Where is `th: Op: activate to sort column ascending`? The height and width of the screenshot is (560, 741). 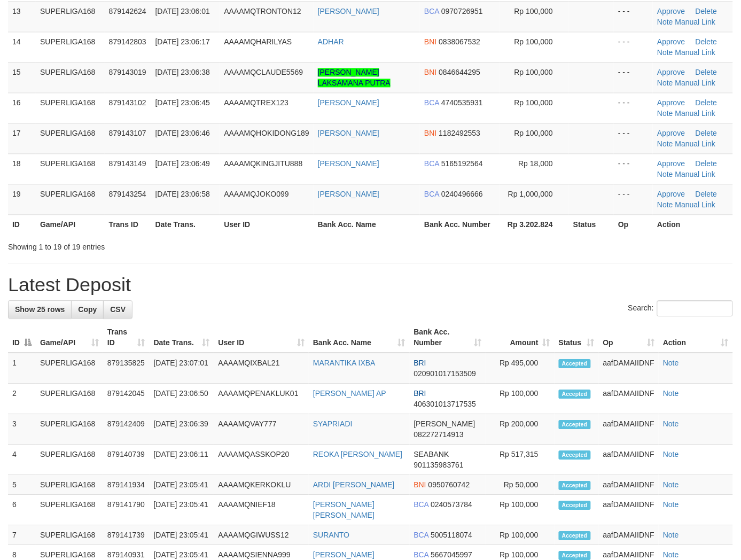
th: Op: activate to sort column ascending is located at coordinates (629, 337).